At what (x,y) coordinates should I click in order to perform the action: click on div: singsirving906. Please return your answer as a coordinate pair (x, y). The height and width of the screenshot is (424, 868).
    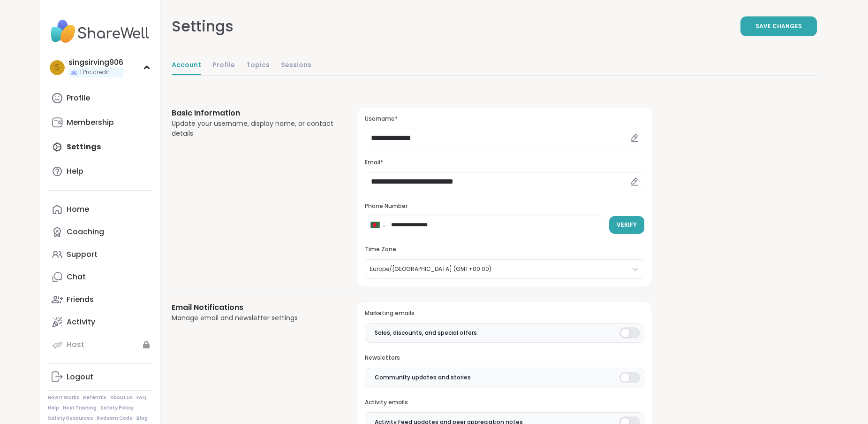
    Looking at the image, I should click on (95, 62).